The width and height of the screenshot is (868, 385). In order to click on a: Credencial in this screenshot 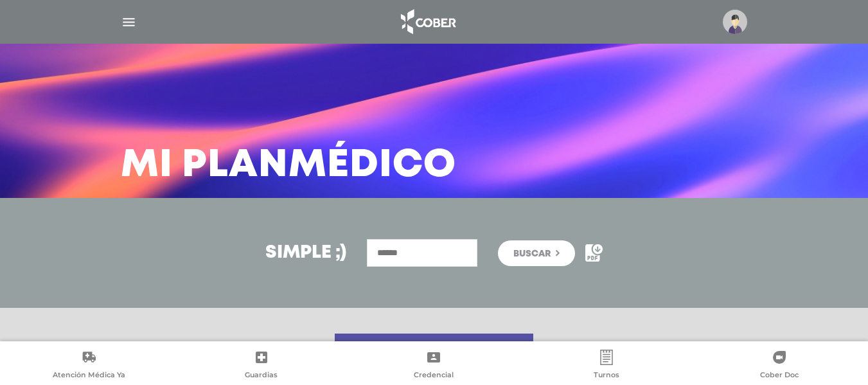, I will do `click(434, 366)`.